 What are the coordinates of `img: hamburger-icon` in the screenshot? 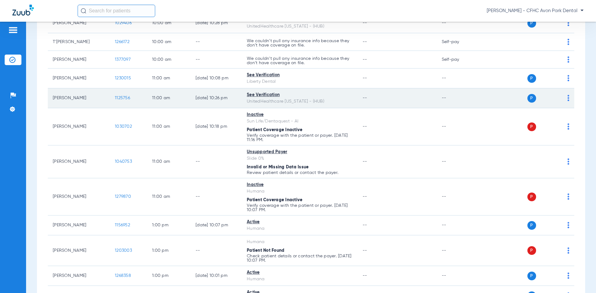 It's located at (13, 30).